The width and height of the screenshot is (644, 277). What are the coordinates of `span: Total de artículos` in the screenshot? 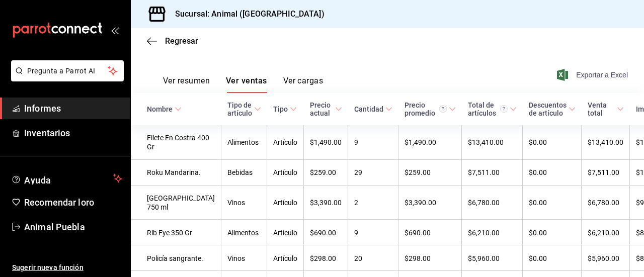 It's located at (492, 109).